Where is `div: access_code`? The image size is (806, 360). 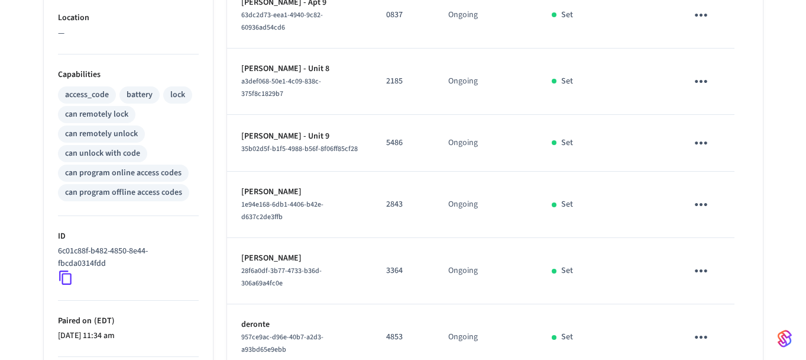 div: access_code is located at coordinates (87, 95).